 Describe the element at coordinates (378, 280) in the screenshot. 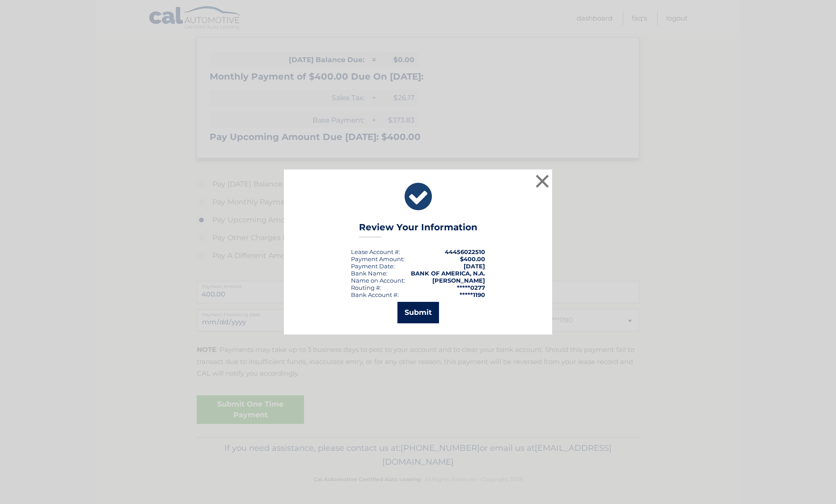

I see `div: Name on Account:` at that location.